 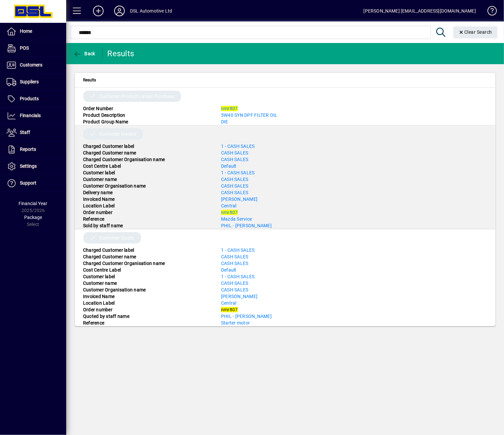 I want to click on span: Support, so click(x=28, y=183).